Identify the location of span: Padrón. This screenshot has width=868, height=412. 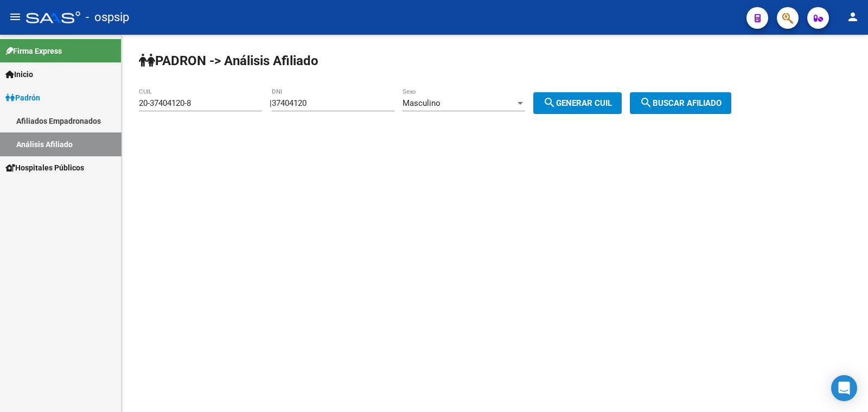
(23, 98).